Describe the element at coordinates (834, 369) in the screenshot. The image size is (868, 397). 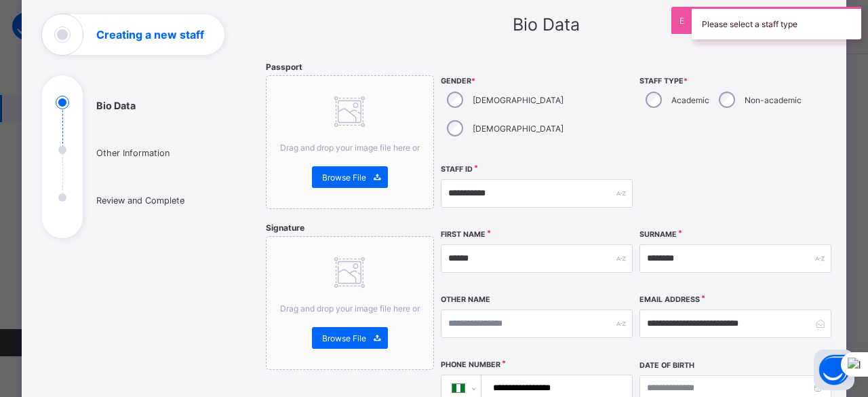
I see `button: Open asap` at that location.